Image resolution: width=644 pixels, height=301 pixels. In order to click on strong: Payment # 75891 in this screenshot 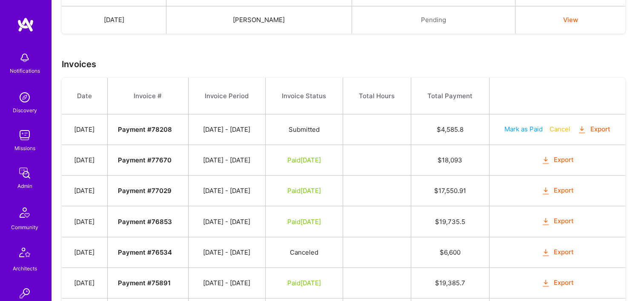, I will do `click(145, 283)`.